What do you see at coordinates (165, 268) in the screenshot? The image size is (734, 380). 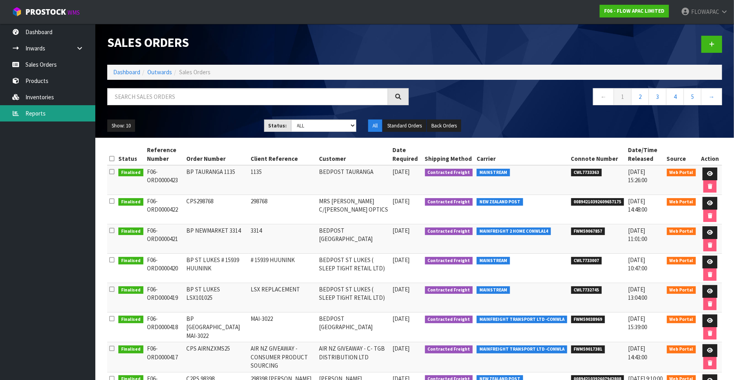 I see `td: F06-ORD0000420` at bounding box center [165, 268].